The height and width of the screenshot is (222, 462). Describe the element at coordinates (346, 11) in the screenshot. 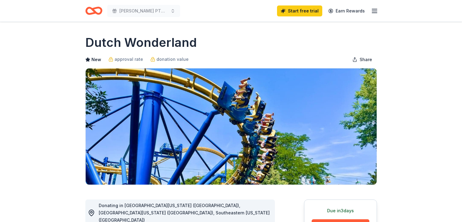

I see `a: Earn Rewards` at that location.